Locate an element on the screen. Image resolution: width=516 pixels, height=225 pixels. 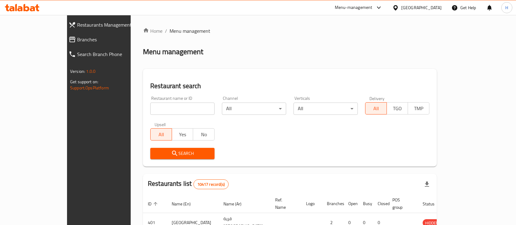
div: Export file is located at coordinates (427, 184).